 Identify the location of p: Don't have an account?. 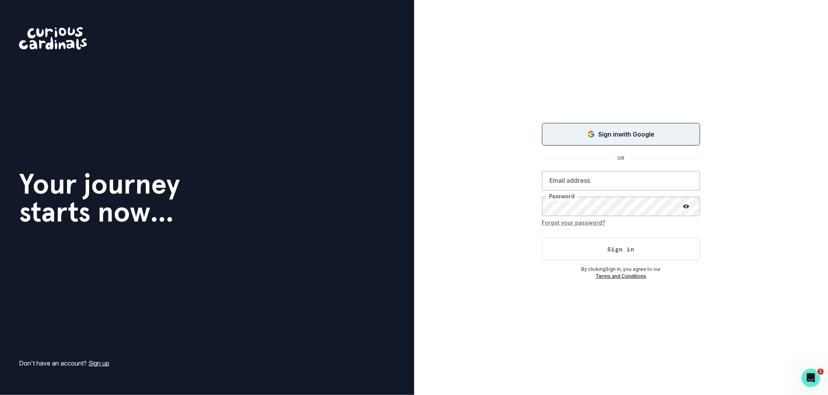
(64, 363).